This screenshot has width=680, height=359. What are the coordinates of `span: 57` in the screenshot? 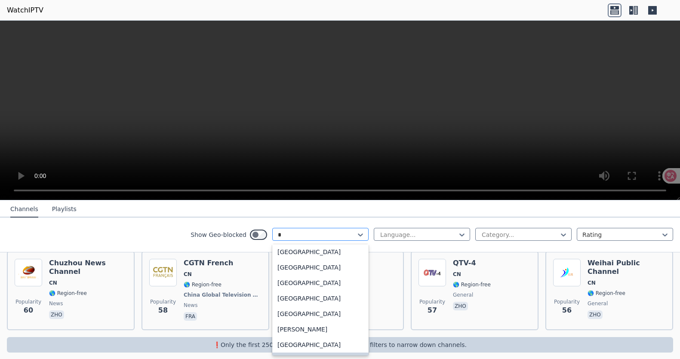 It's located at (432, 311).